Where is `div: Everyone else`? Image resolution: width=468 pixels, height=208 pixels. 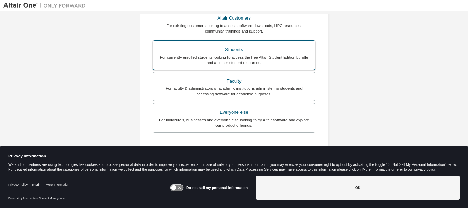
div: Everyone else is located at coordinates (234, 112).